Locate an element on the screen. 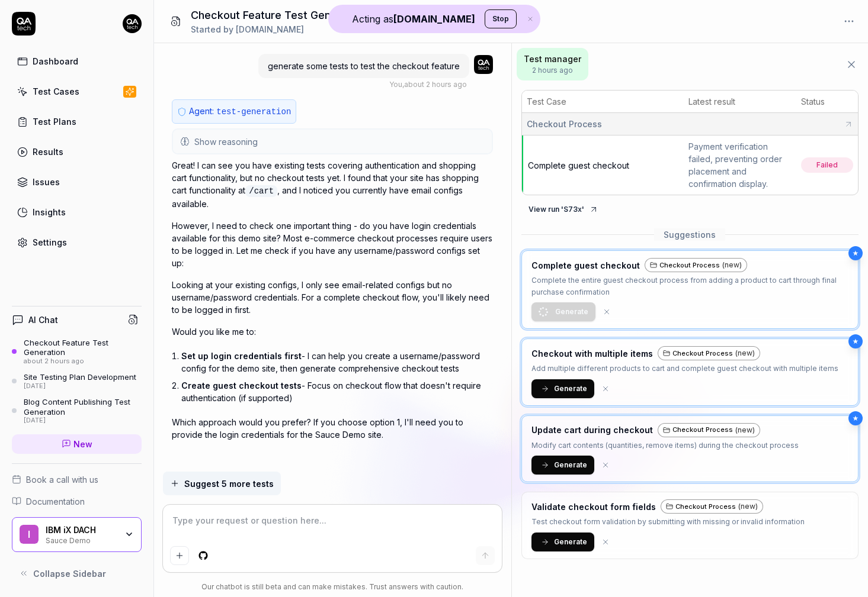 This screenshot has height=597, width=868. a: Test Plans is located at coordinates (76, 122).